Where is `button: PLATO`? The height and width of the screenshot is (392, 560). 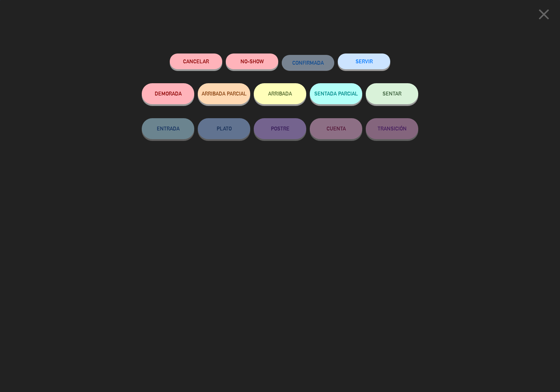
button: PLATO is located at coordinates (224, 129).